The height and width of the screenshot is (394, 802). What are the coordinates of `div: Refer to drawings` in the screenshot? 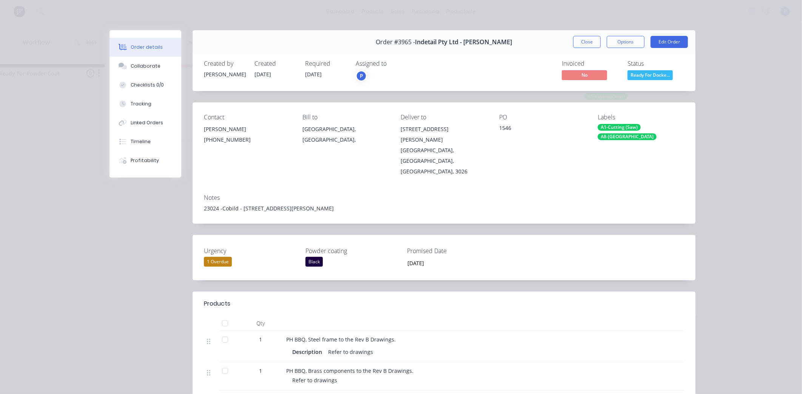 It's located at (350, 351).